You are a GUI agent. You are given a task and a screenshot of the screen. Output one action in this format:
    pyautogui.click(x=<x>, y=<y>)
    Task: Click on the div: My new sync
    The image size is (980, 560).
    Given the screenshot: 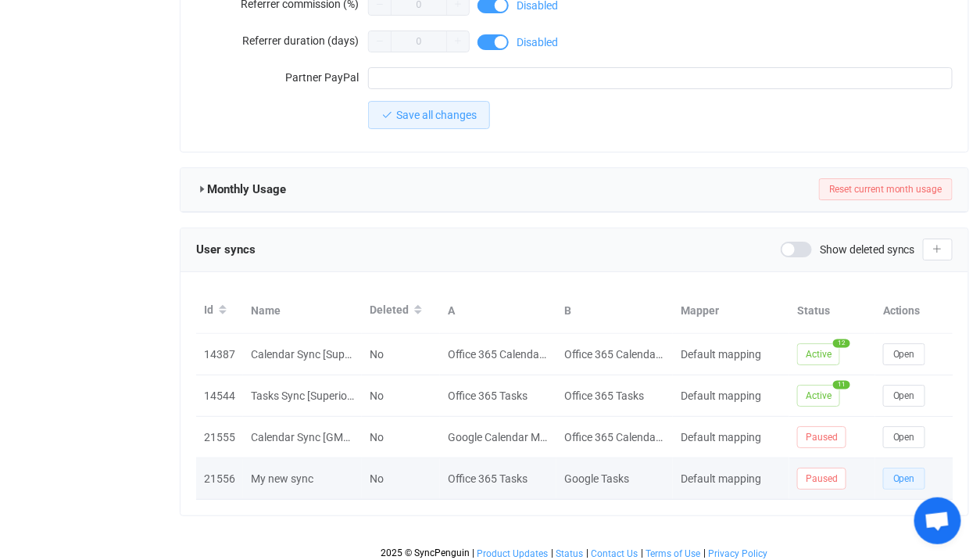 What is the action you would take?
    pyautogui.click(x=303, y=478)
    